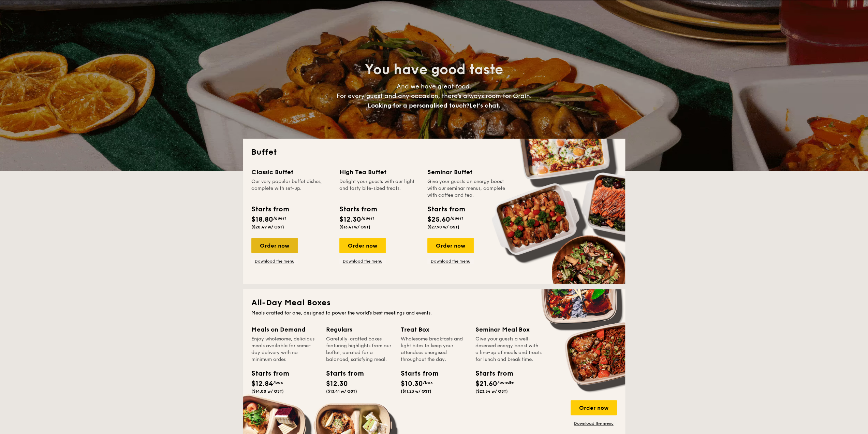 The image size is (868, 434). Describe the element at coordinates (438, 220) in the screenshot. I see `span: $25.60` at that location.